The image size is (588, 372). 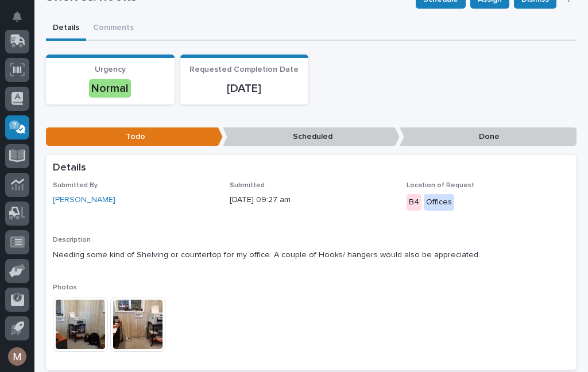 What do you see at coordinates (244, 69) in the screenshot?
I see `span: Requested Completion Date` at bounding box center [244, 69].